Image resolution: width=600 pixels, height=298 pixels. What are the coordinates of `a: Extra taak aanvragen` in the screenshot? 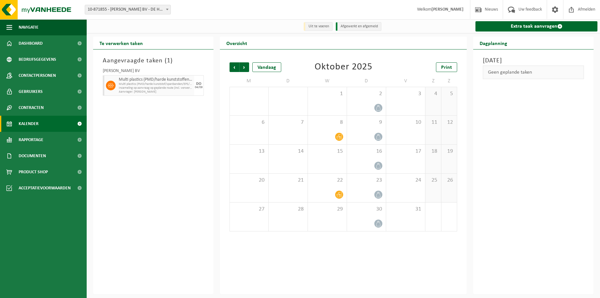 It's located at (536, 26).